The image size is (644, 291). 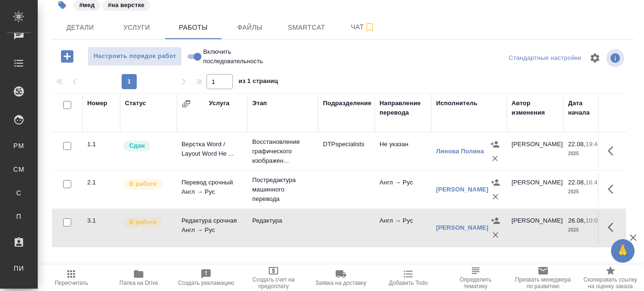 I want to click on div: Направление перевода, so click(x=403, y=108).